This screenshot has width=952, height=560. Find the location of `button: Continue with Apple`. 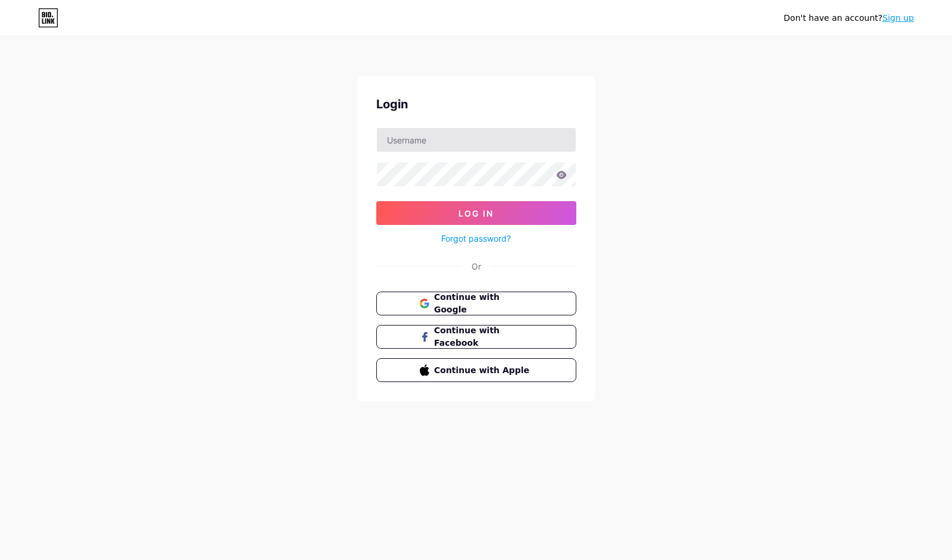

button: Continue with Apple is located at coordinates (476, 370).